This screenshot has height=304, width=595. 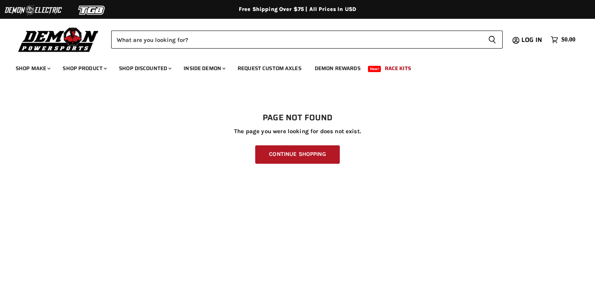 I want to click on span: $0.00, so click(x=569, y=40).